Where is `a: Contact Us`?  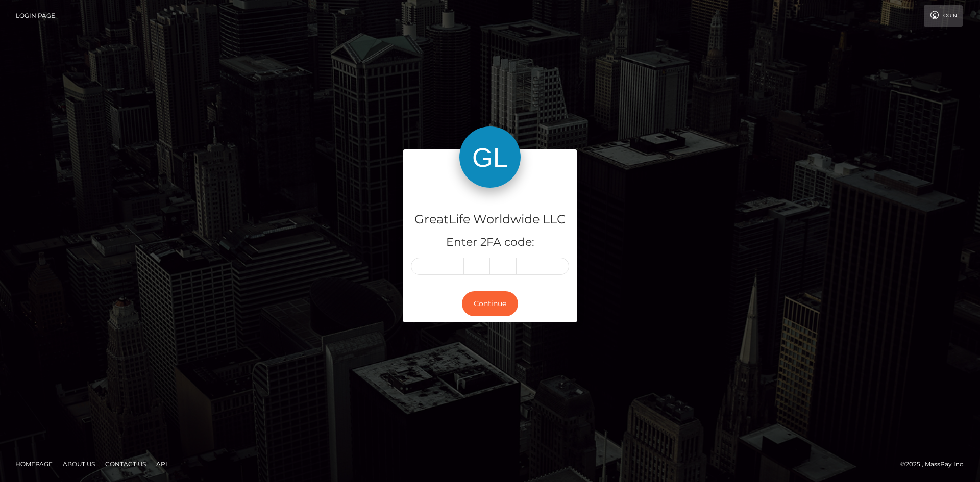 a: Contact Us is located at coordinates (125, 463).